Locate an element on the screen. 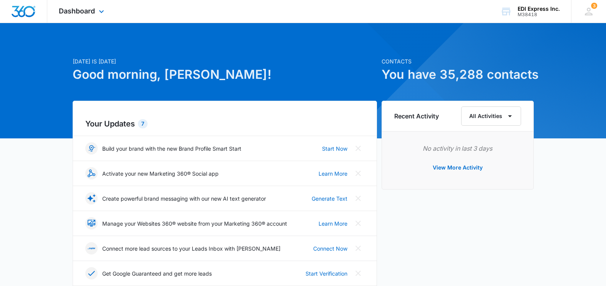 This screenshot has width=606, height=286. a: Start Verification is located at coordinates (326, 273).